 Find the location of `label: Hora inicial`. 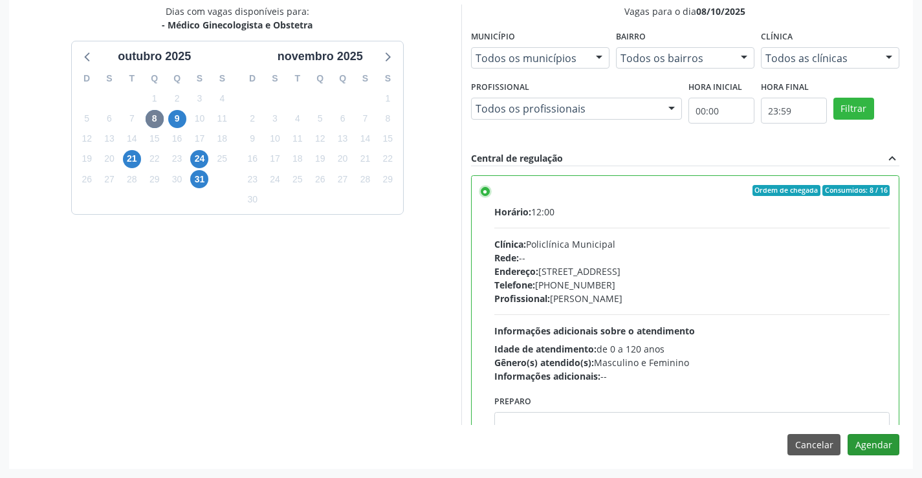

label: Hora inicial is located at coordinates (715, 87).